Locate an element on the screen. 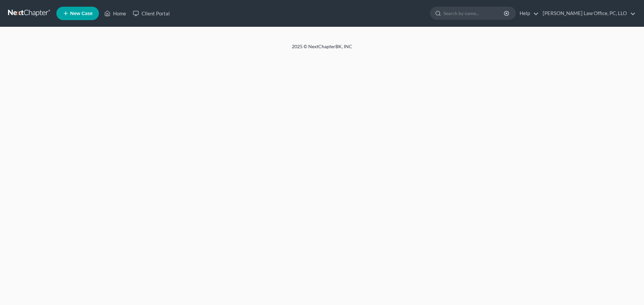  a: Client Portal is located at coordinates (151, 13).